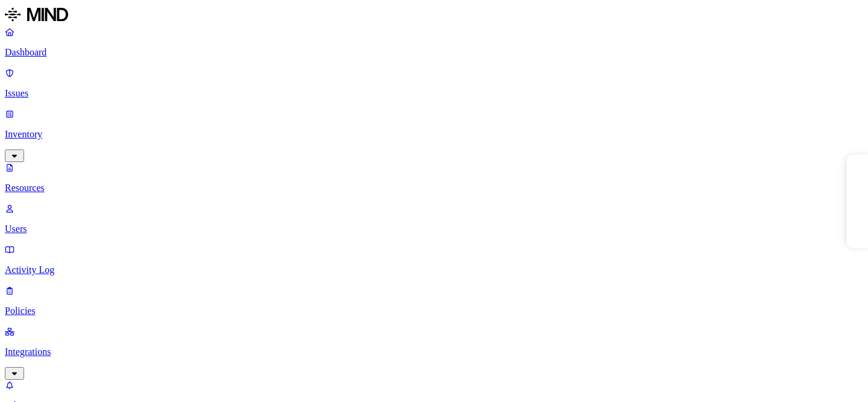 The image size is (868, 402). I want to click on p: Dashboard, so click(434, 53).